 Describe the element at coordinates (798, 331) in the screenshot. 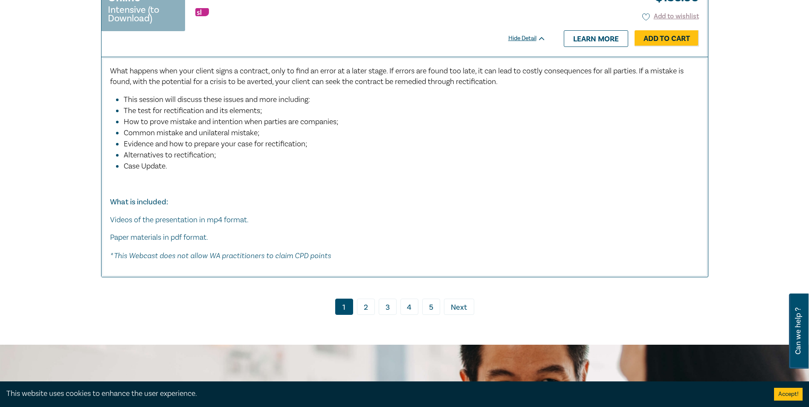

I see `span: Can we help ?` at that location.